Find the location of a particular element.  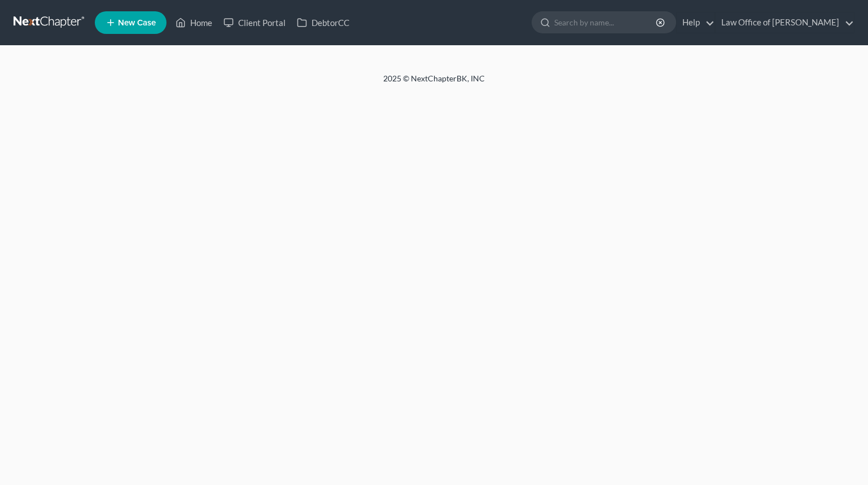

input: Search by name... is located at coordinates (605, 22).